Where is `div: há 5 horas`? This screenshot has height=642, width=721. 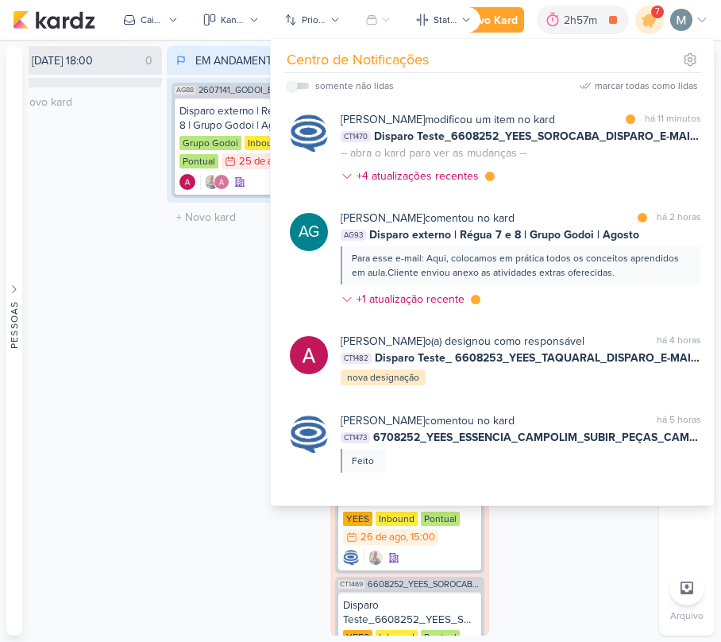 div: há 5 horas is located at coordinates (679, 420).